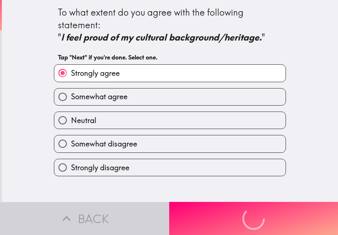 The height and width of the screenshot is (235, 338). What do you see at coordinates (84, 120) in the screenshot?
I see `span: Neutral` at bounding box center [84, 120].